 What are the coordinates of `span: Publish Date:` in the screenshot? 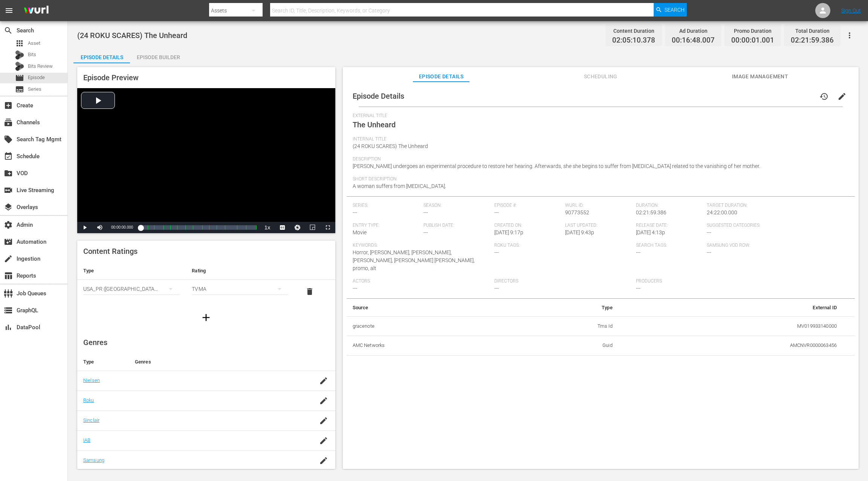 It's located at (457, 226).